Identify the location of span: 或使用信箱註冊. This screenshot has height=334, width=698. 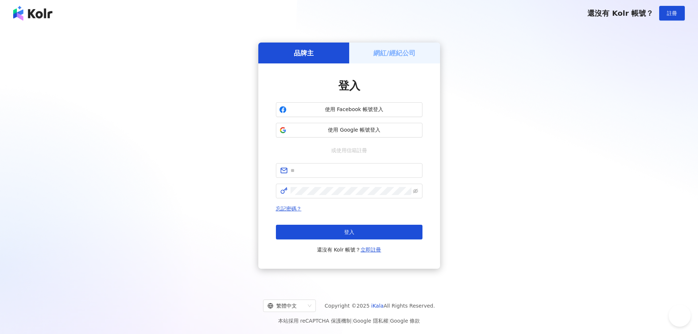
(349, 150).